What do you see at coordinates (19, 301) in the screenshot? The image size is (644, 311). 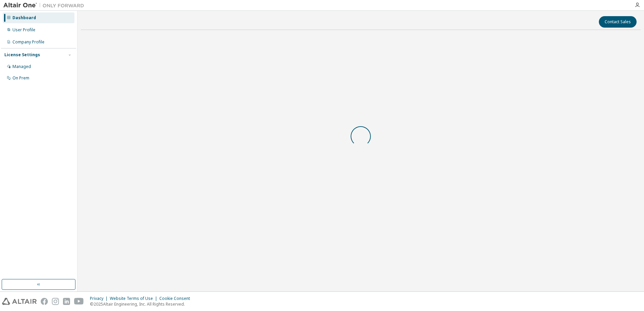 I see `img: altair_logo.svg` at bounding box center [19, 301].